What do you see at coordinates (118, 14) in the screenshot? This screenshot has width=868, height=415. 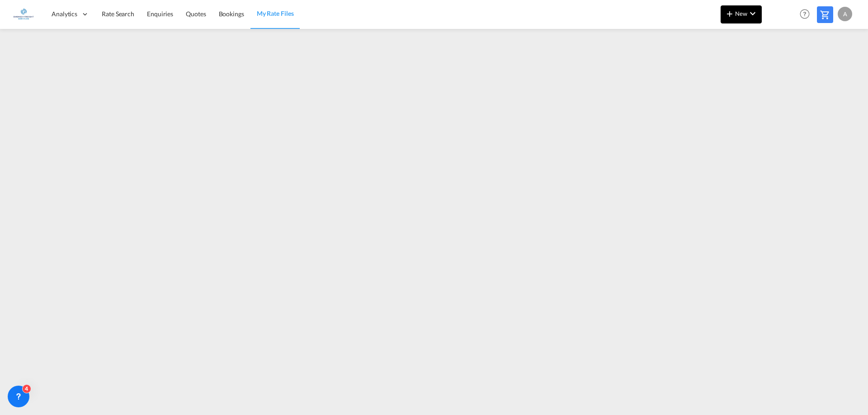 I see `span: Rate Search` at bounding box center [118, 14].